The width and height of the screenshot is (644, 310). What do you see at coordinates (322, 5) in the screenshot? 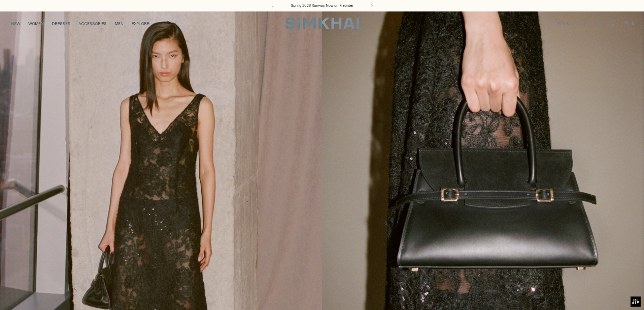
I see `a: Spring 2026 Runway, Now on Preorder` at bounding box center [322, 5].